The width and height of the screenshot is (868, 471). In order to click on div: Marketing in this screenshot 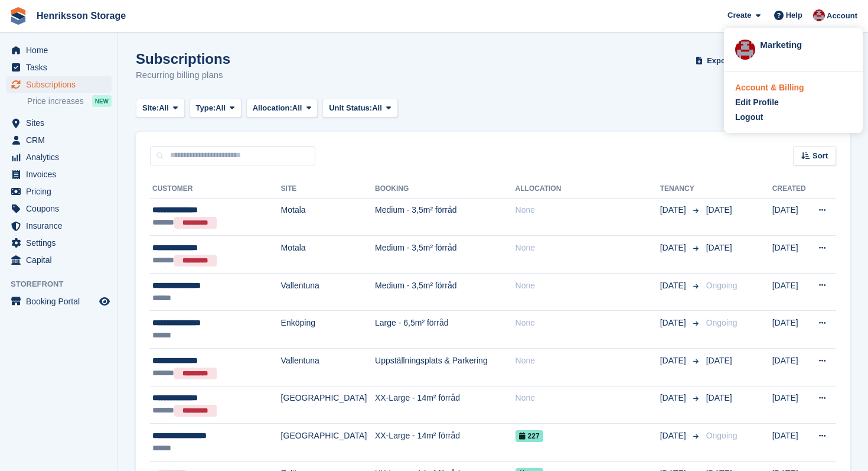, I will do `click(806, 43)`.